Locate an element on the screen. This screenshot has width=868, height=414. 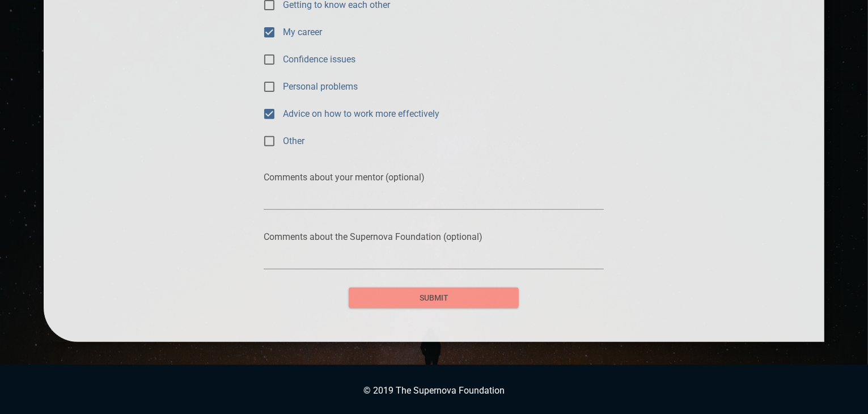
span: Personal problems is located at coordinates (320, 86).